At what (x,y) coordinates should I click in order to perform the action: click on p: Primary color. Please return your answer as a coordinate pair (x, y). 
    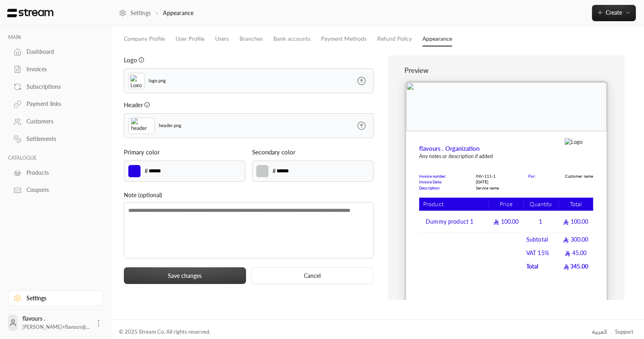
    Looking at the image, I should click on (142, 152).